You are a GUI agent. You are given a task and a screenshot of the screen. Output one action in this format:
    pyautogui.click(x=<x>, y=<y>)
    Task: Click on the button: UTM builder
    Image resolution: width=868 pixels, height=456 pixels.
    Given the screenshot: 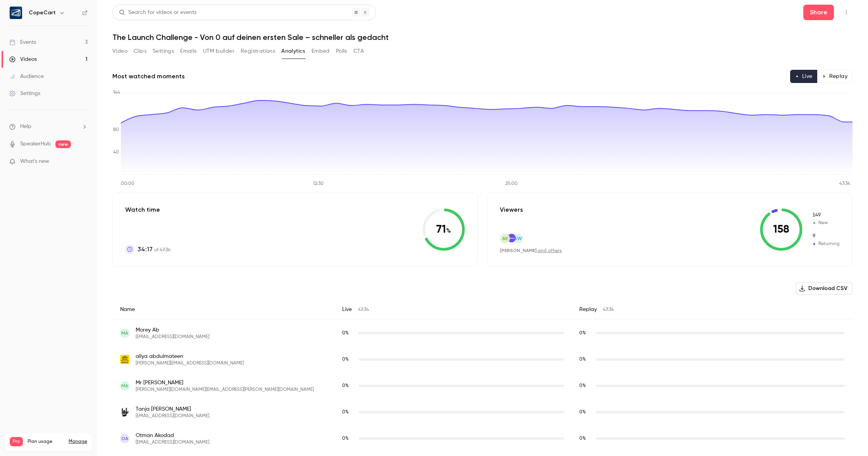 What is the action you would take?
    pyautogui.click(x=219, y=51)
    